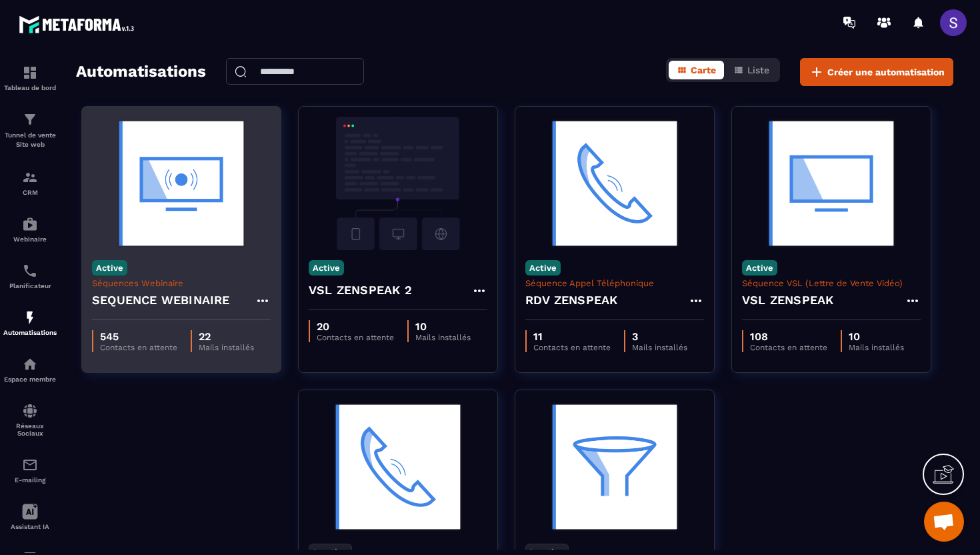 This screenshot has width=980, height=555. What do you see at coordinates (944, 521) in the screenshot?
I see `div: Ouvrir le chat` at bounding box center [944, 521].